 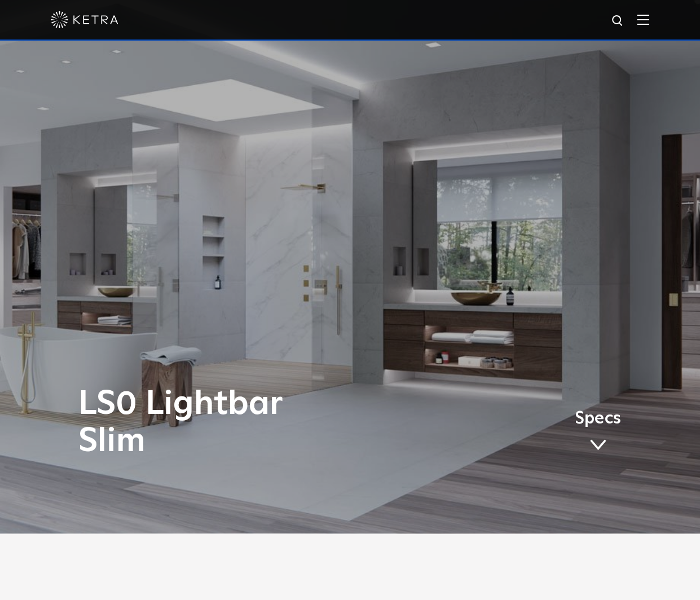 What do you see at coordinates (237, 423) in the screenshot?
I see `h1: LS0 Lightbar Slim` at bounding box center [237, 423].